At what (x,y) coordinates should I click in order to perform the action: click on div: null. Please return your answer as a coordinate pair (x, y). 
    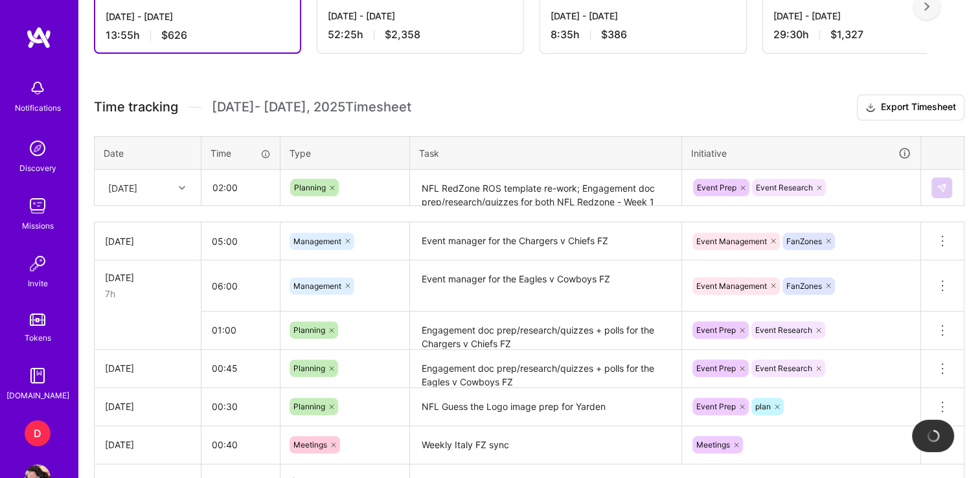
    Looking at the image, I should click on (943, 188).